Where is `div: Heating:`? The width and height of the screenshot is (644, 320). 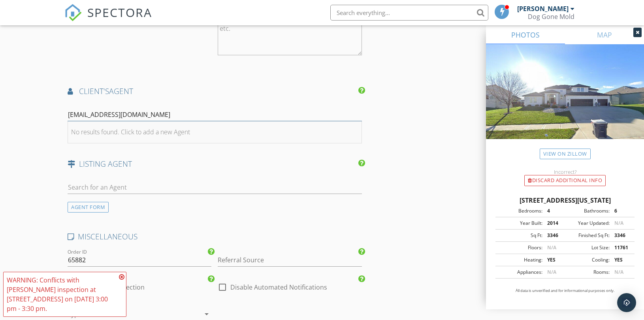 div: Heating: is located at coordinates (520, 260).